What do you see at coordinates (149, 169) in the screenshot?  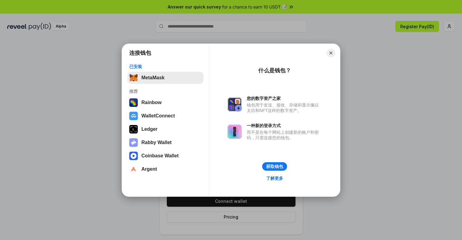 I see `div: Argent` at bounding box center [149, 169].